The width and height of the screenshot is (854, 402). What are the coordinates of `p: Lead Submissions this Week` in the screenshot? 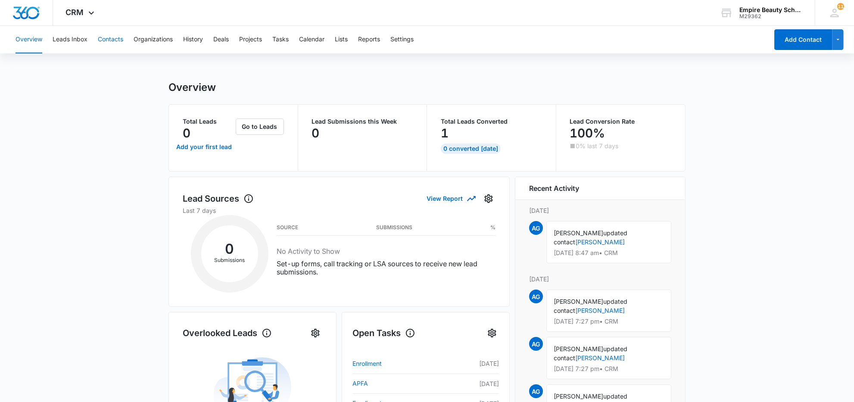 It's located at (363, 122).